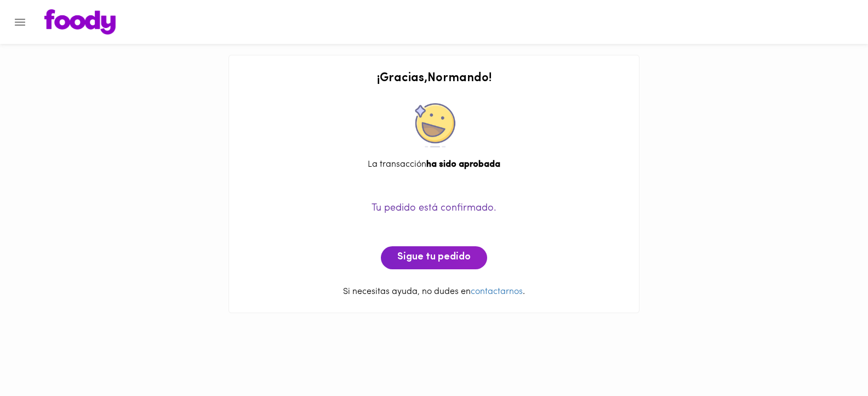  Describe the element at coordinates (434, 292) in the screenshot. I see `p: Si necesitas ayuda, no dudes en .` at that location.